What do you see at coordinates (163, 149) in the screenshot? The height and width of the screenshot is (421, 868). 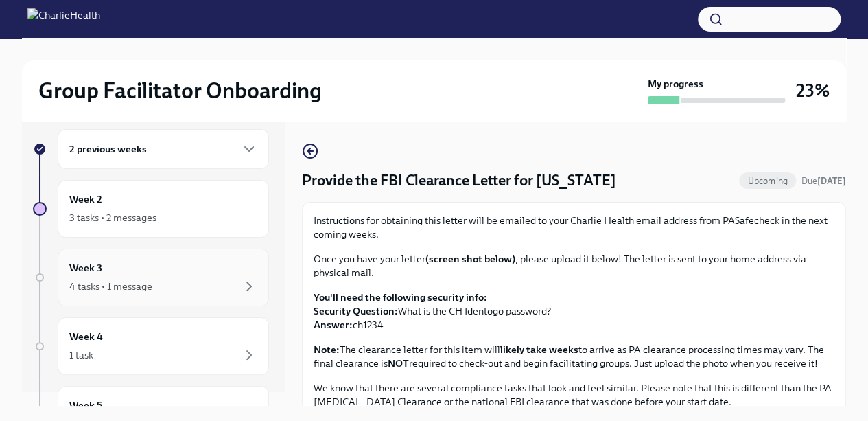 I see `div: 2 previous weeks` at bounding box center [163, 149].